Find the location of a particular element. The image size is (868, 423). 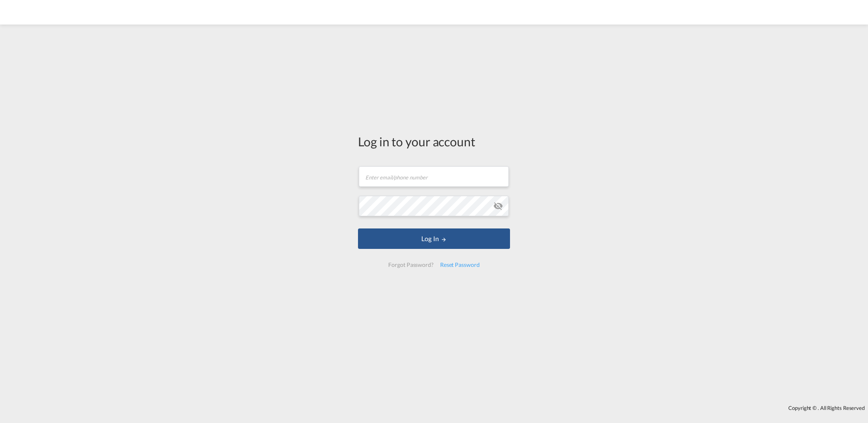

md-icon: icon-eye-off is located at coordinates (498, 206).